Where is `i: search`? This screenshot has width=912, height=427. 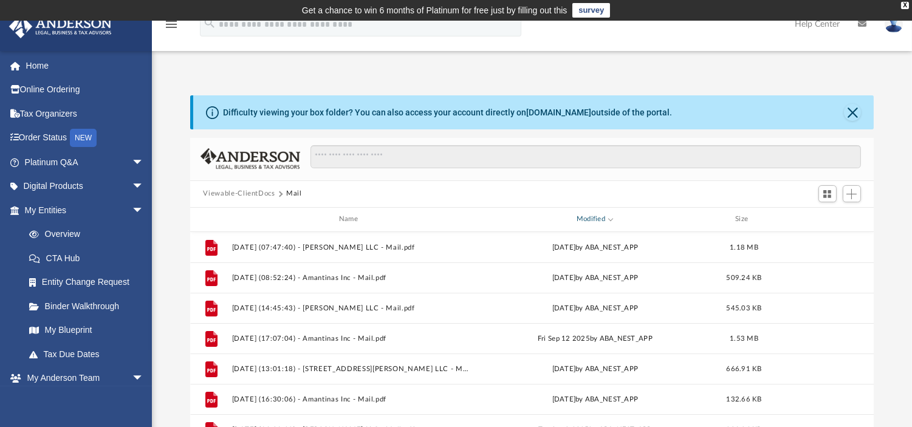 i: search is located at coordinates (210, 23).